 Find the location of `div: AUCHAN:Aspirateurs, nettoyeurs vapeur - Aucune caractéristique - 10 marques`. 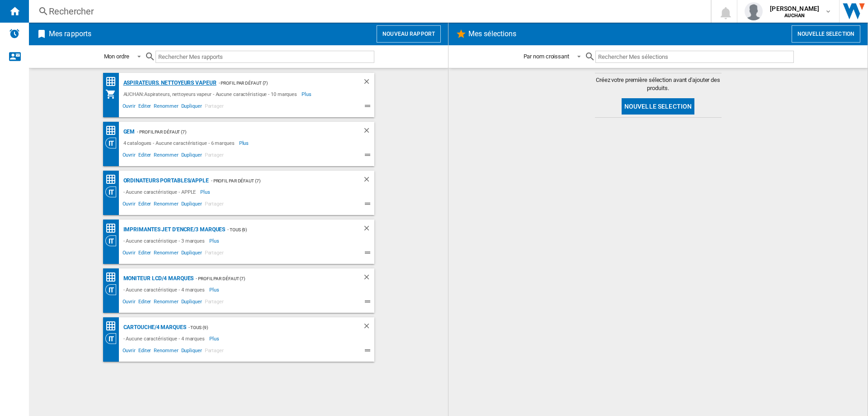

div: AUCHAN:Aspirateurs, nettoyeurs vapeur - Aucune caractéristique - 10 marques is located at coordinates (212, 94).